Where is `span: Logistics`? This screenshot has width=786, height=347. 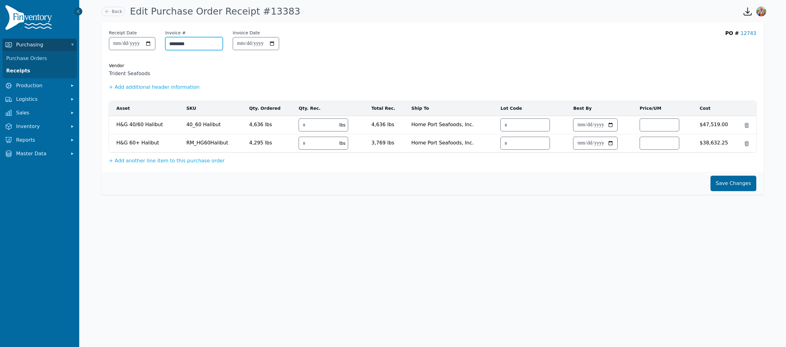
span: Logistics is located at coordinates (41, 99).